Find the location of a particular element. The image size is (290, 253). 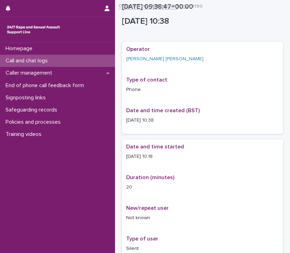

p: Call and chat logs is located at coordinates (28, 61).